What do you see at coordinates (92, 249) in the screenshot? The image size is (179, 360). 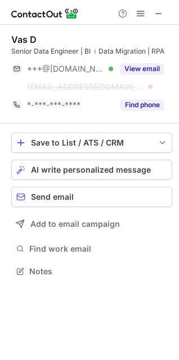 I see `button: Find work email` at bounding box center [92, 249].